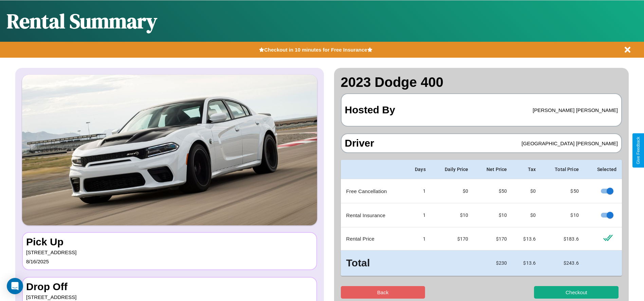  Describe the element at coordinates (383, 292) in the screenshot. I see `button: Back` at that location.